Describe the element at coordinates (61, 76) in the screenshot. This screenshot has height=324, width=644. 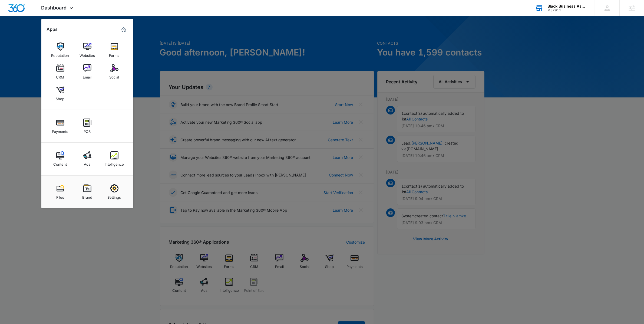
I see `div: CRM` at that location.